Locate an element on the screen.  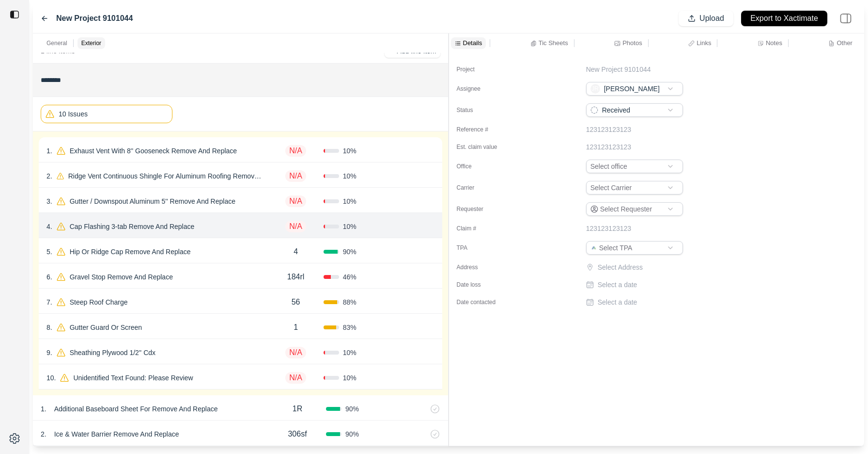
p: Export to Xactimate is located at coordinates (784, 18).